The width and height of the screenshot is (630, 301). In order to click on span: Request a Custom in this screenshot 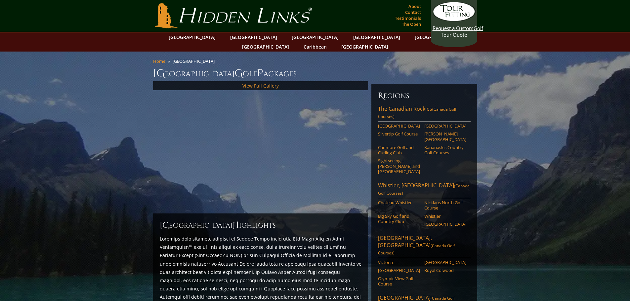, I will do `click(453, 28)`.